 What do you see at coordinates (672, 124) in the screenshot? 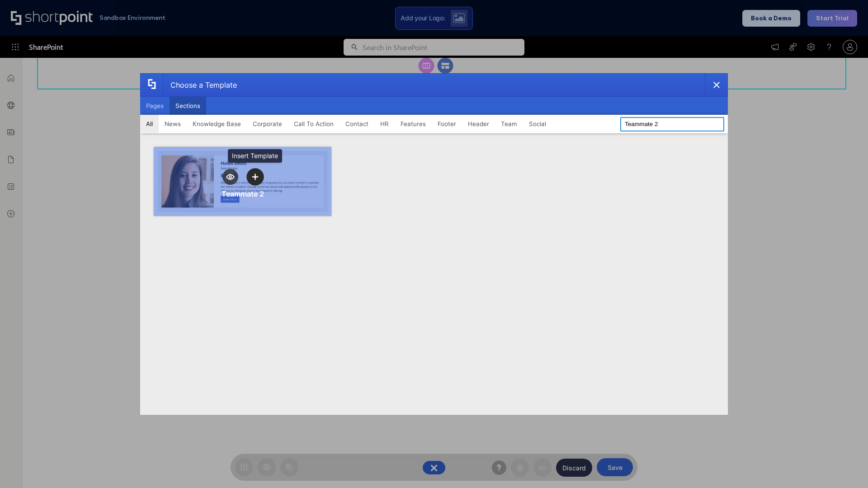
I see `input: Search` at bounding box center [672, 124].